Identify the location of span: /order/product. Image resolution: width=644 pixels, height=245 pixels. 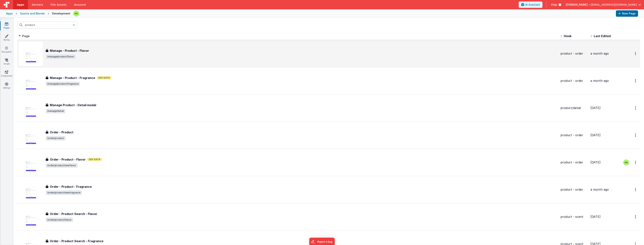
(55, 138).